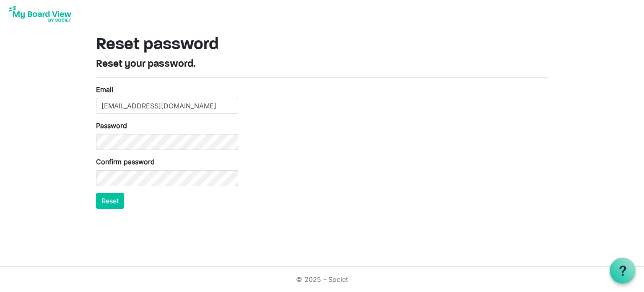 The width and height of the screenshot is (644, 292). What do you see at coordinates (322, 45) in the screenshot?
I see `h1: Reset password` at bounding box center [322, 45].